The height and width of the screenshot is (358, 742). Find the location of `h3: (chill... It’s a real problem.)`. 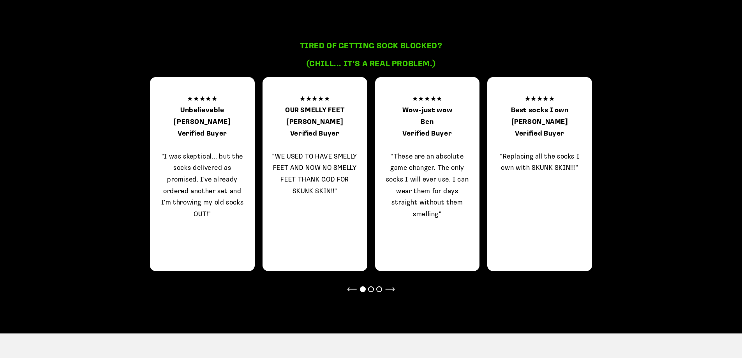

h3: (chill... It’s a real problem.) is located at coordinates (371, 64).